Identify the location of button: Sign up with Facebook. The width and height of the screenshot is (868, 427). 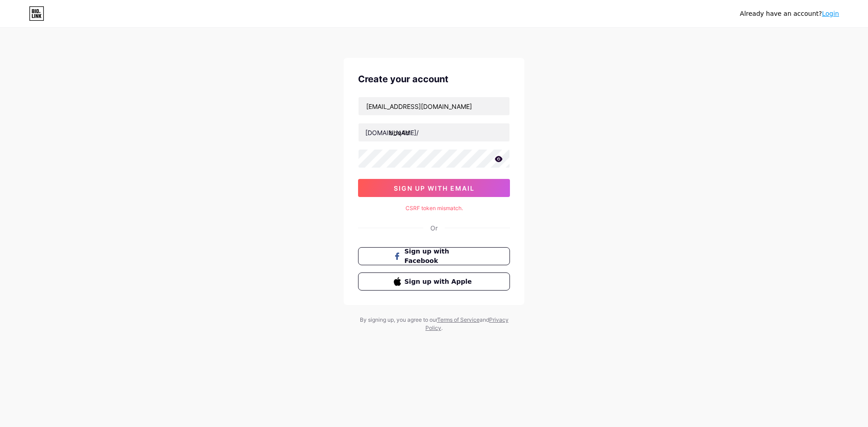
(434, 256).